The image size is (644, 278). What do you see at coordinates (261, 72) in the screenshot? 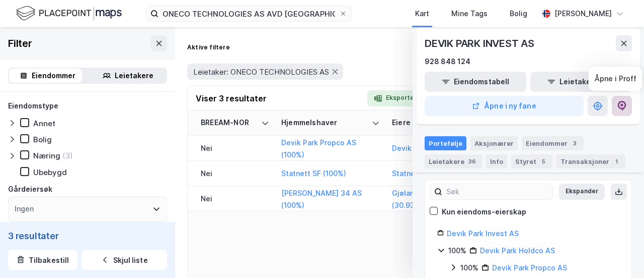
I see `span: Leietaker: ONECO TECHNOLOGIES AS` at bounding box center [261, 72].